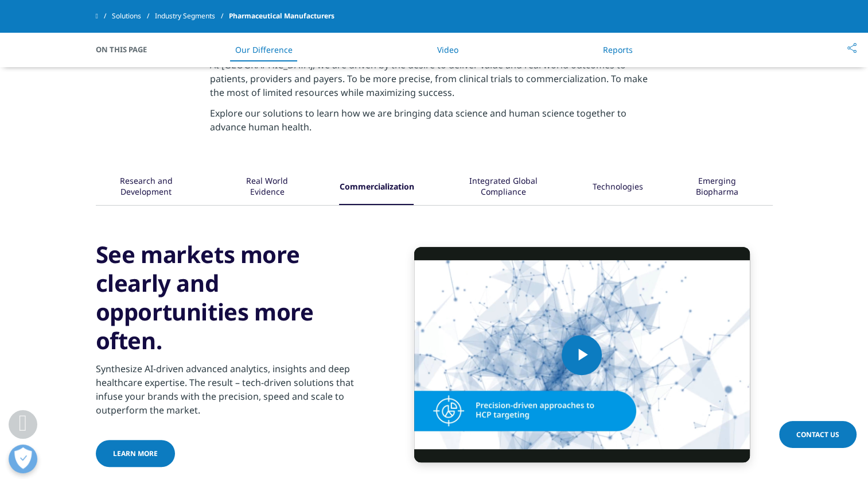 The width and height of the screenshot is (868, 479). Describe the element at coordinates (434, 123) in the screenshot. I see `p: Explore our solutions to learn how we are bringing data science and human science together to adv...` at that location.